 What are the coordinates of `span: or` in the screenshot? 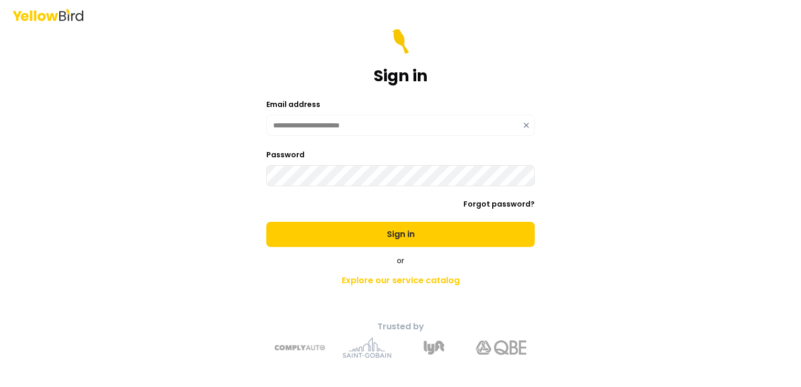 It's located at (400, 260).